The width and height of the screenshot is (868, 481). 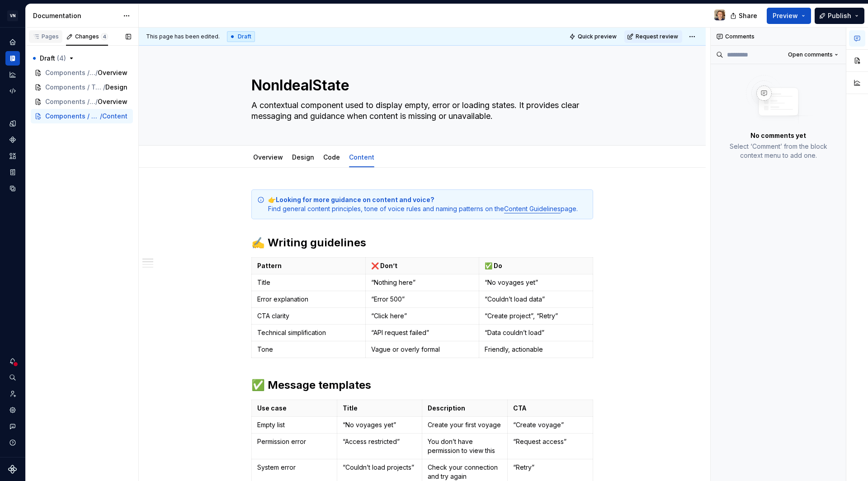 What do you see at coordinates (13, 16) in the screenshot?
I see `div: VN` at bounding box center [13, 16].